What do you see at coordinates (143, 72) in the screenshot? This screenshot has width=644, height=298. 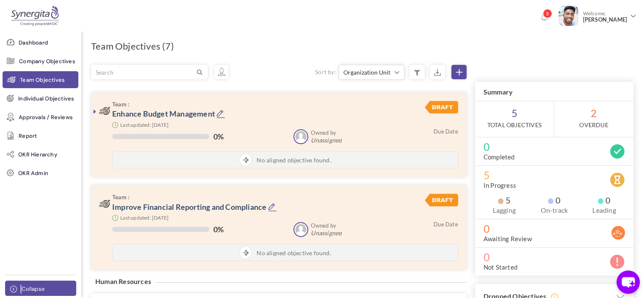 I see `input: Search` at bounding box center [143, 72].